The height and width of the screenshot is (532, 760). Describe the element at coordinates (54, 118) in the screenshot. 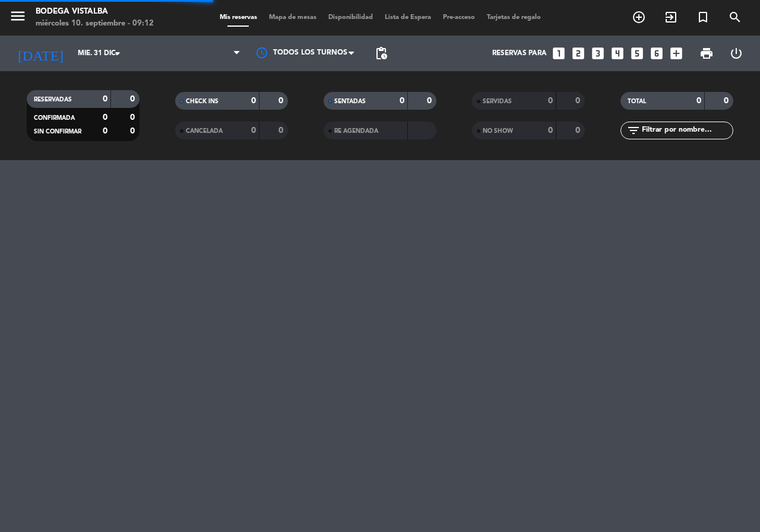

I see `span: CONFIRMADA` at that location.